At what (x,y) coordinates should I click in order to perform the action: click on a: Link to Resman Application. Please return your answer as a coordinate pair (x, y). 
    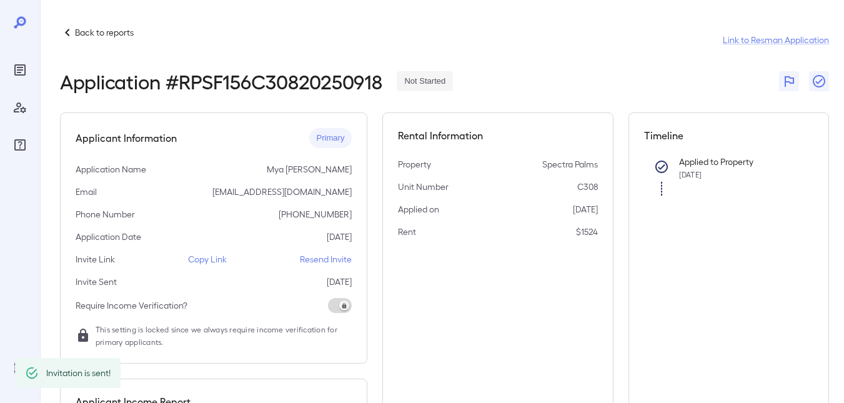
    Looking at the image, I should click on (776, 40).